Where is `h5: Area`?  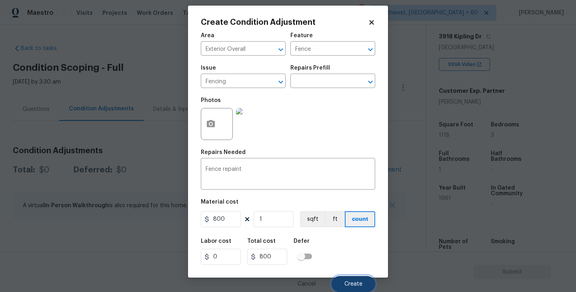 h5: Area is located at coordinates (208, 36).